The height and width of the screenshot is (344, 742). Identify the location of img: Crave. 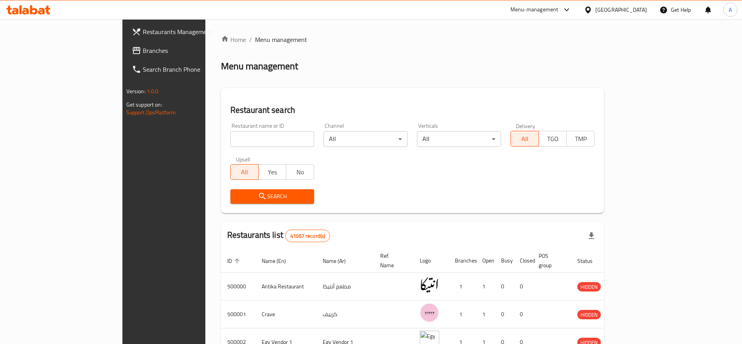
(430, 312).